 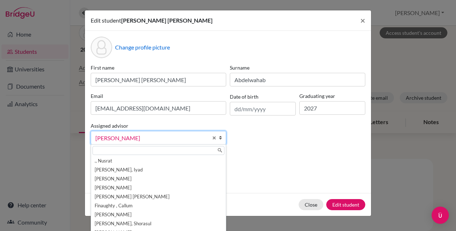 I want to click on div: Profile picture, so click(x=102, y=47).